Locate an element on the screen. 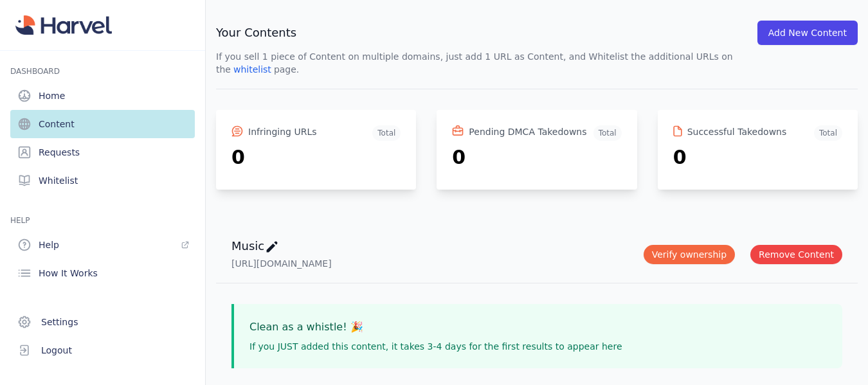 The width and height of the screenshot is (868, 385). a: Whitelist is located at coordinates (102, 181).